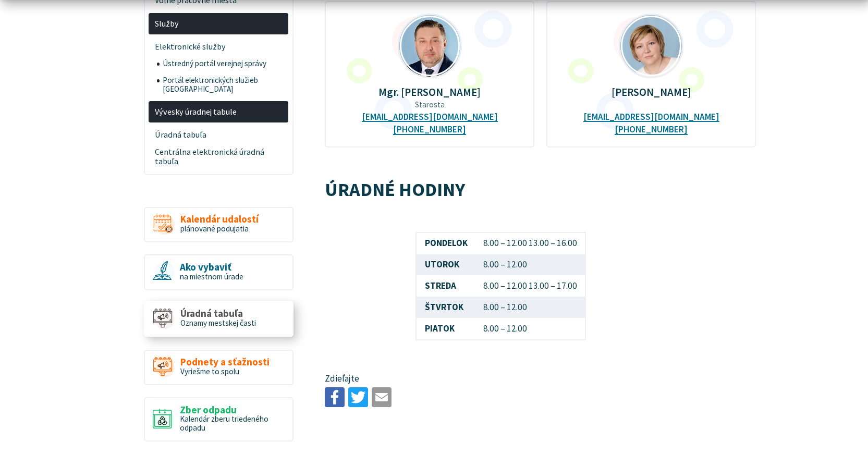 This screenshot has height=454, width=868. I want to click on a: Ústredný portál verejnej správy, so click(222, 64).